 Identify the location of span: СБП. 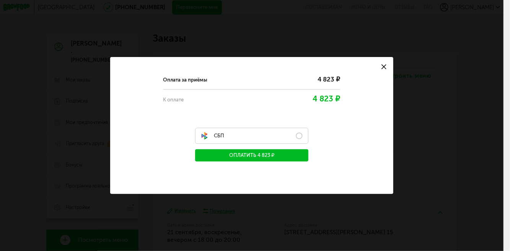
(212, 136).